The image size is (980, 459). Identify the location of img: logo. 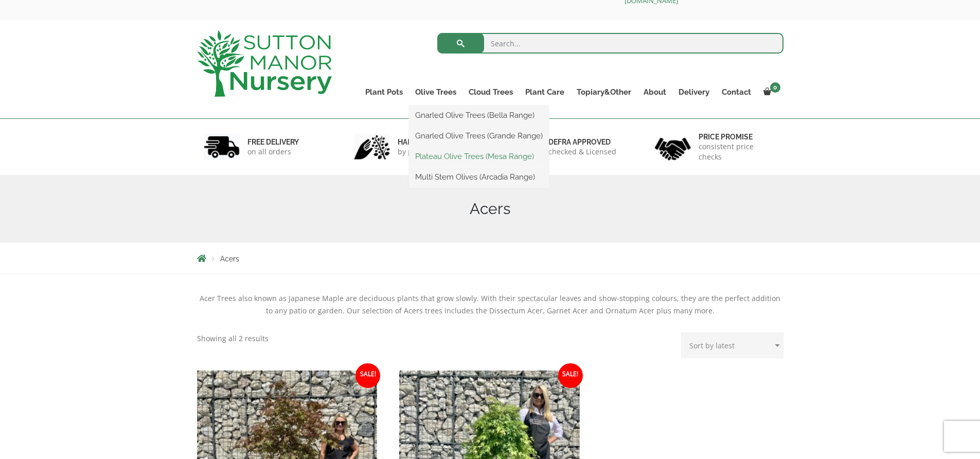
(264, 64).